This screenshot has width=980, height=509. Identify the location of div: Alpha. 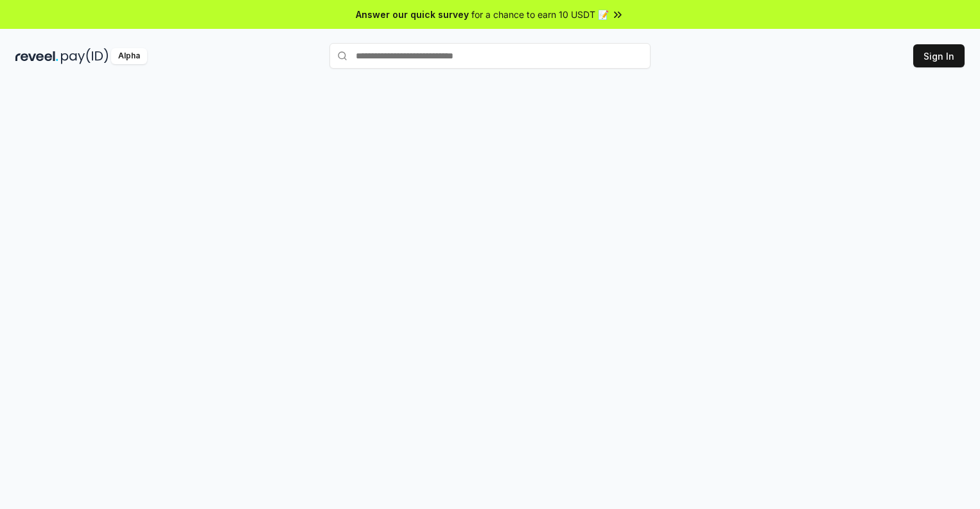
(129, 56).